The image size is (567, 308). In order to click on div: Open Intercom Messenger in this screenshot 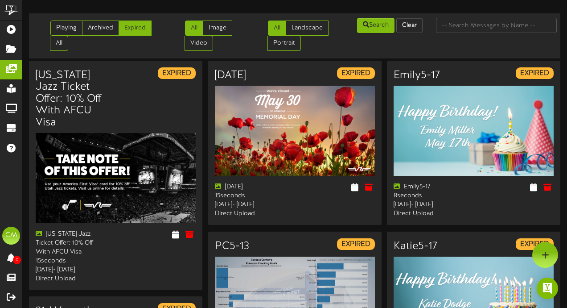, I will do `click(548, 288)`.